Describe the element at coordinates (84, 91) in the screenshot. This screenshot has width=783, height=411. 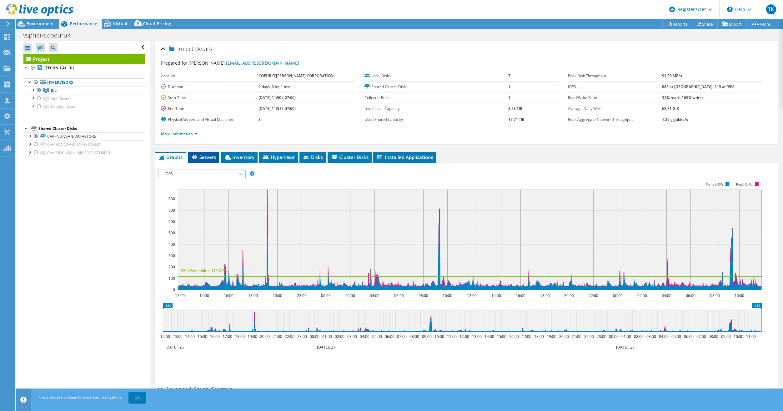
I see `a: JNU` at that location.